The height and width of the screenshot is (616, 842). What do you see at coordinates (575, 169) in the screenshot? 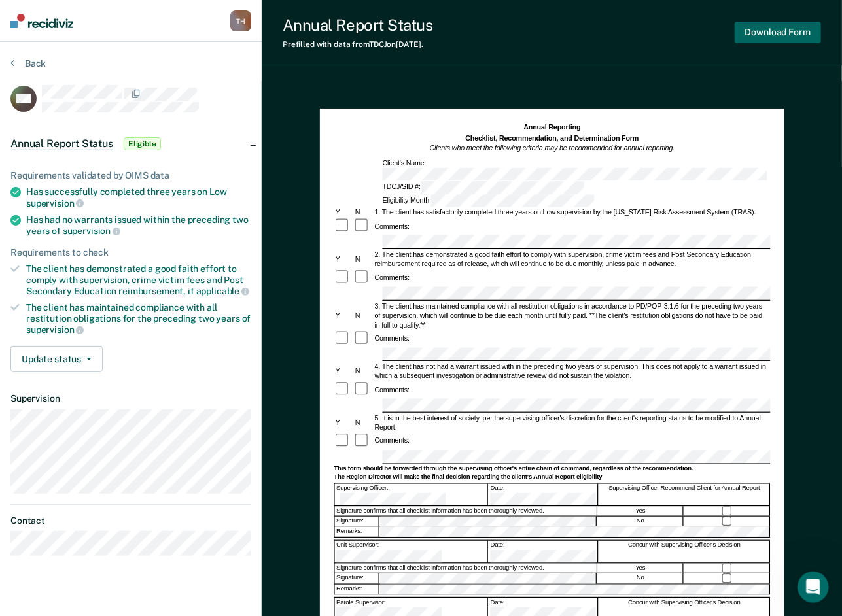
I see `div: Client's Name:` at bounding box center [575, 169].